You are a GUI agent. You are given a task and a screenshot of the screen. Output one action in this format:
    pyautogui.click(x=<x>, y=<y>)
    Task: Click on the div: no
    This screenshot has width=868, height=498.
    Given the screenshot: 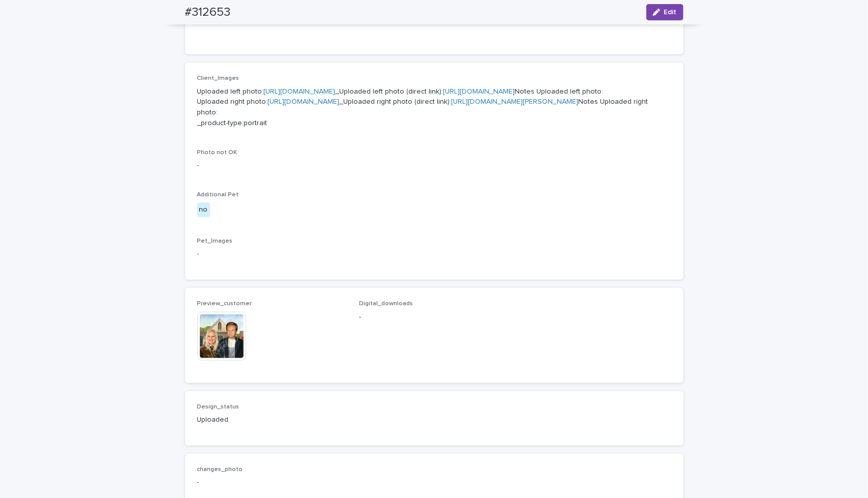 What is the action you would take?
    pyautogui.click(x=203, y=210)
    